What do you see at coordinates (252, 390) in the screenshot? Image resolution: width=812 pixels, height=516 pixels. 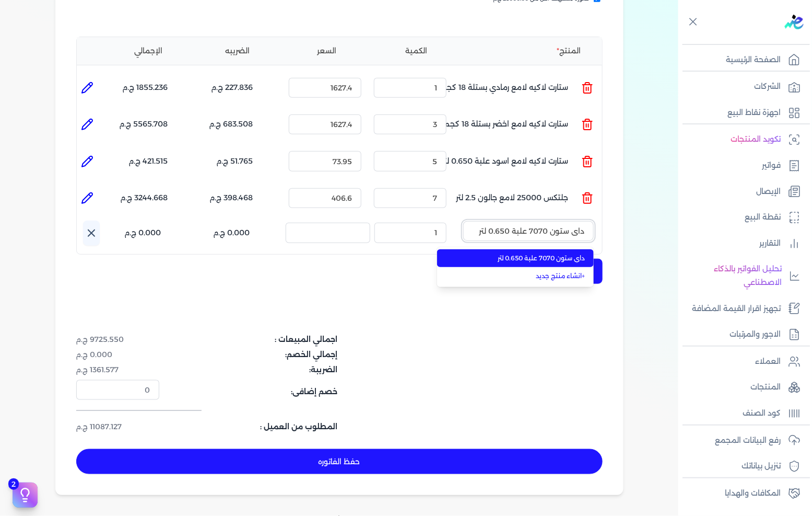 I see `dt: خصم إضافى:` at bounding box center [252, 390].